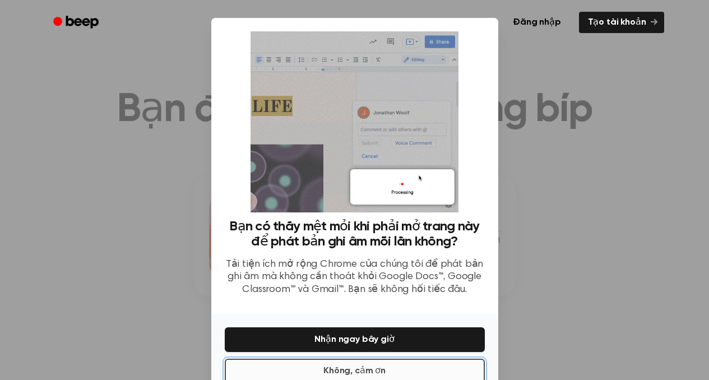 The image size is (709, 380). What do you see at coordinates (354, 122) in the screenshot?
I see `img: Tiện ích mở rộng tiếng bíp đang hoạt động` at bounding box center [354, 122].